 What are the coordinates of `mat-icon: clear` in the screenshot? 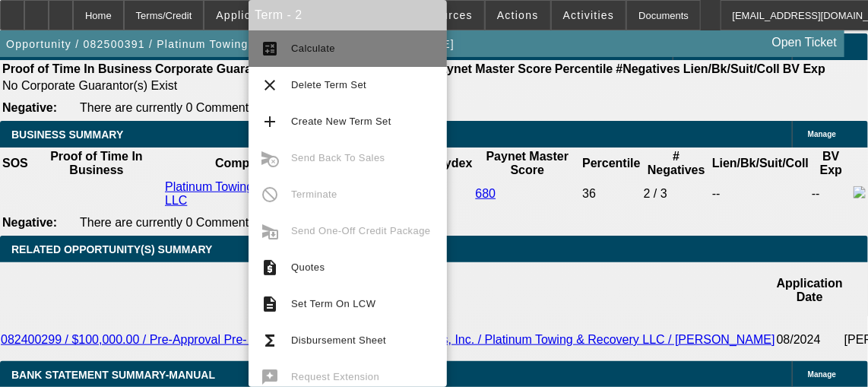 It's located at (270, 85).